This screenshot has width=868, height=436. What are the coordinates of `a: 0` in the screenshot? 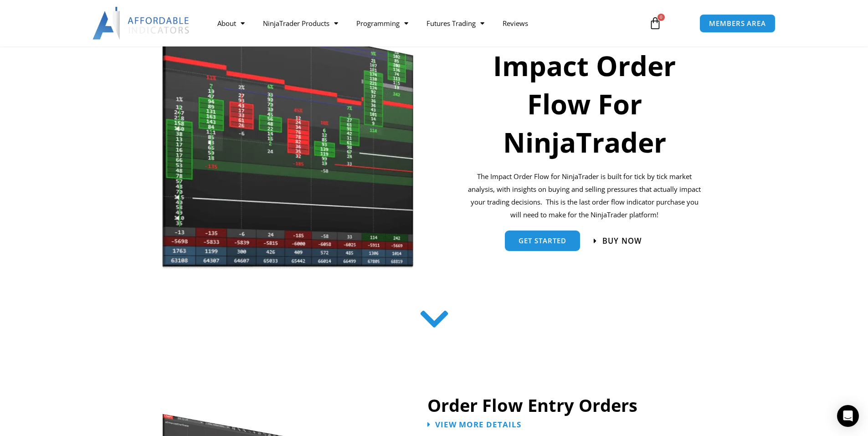 It's located at (655, 24).